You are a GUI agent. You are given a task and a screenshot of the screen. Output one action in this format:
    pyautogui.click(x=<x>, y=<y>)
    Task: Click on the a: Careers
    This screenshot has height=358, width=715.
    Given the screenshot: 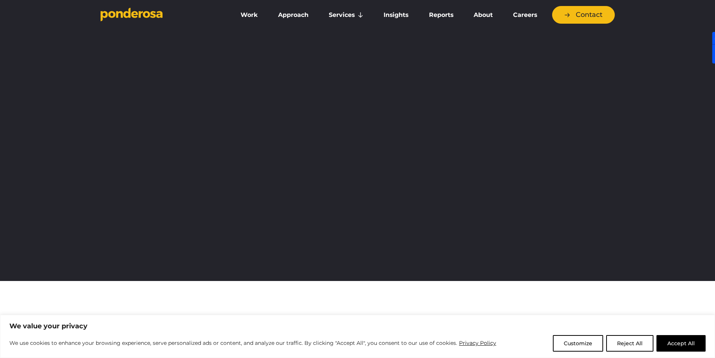 What is the action you would take?
    pyautogui.click(x=525, y=15)
    